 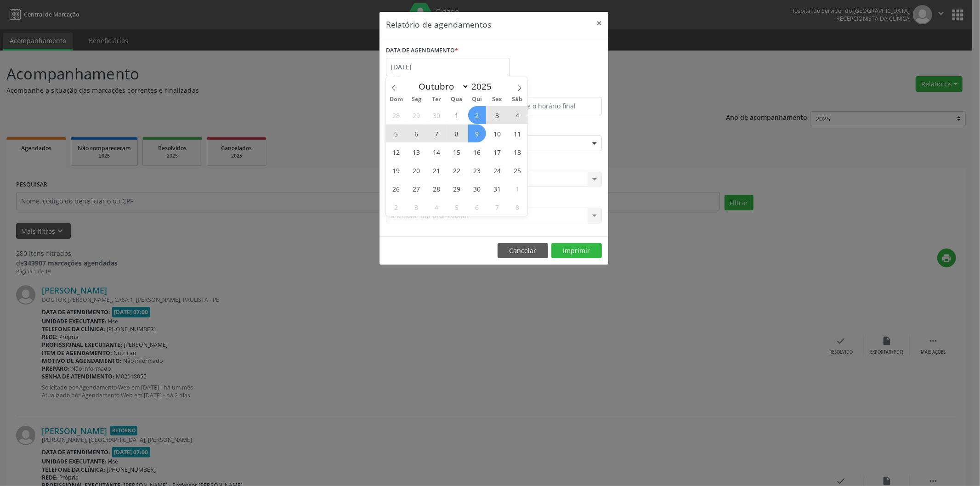 What do you see at coordinates (422, 51) in the screenshot?
I see `label: DATA DE AGENDAMENTO` at bounding box center [422, 51].